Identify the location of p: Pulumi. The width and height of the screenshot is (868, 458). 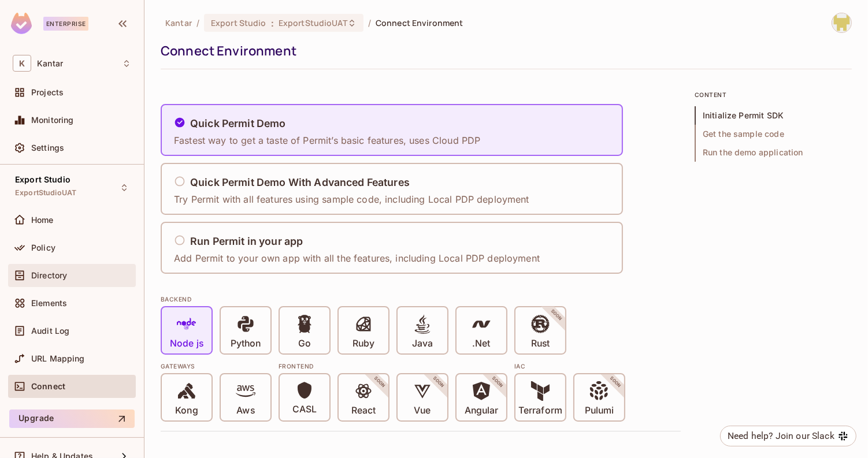
(599, 410).